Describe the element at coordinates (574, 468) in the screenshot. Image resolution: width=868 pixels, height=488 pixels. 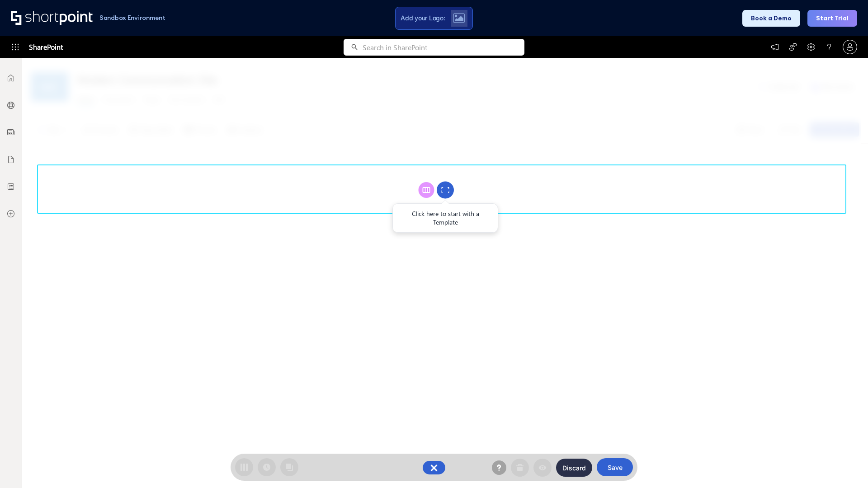
I see `button: Discard` at that location.